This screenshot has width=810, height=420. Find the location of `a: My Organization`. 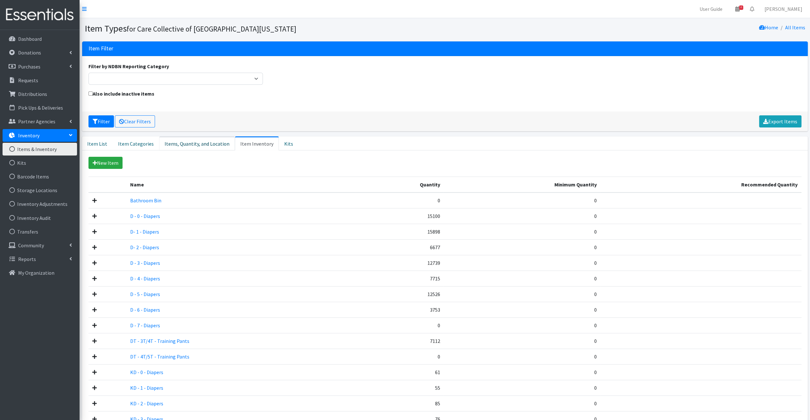

a: My Organization is located at coordinates (40, 273).